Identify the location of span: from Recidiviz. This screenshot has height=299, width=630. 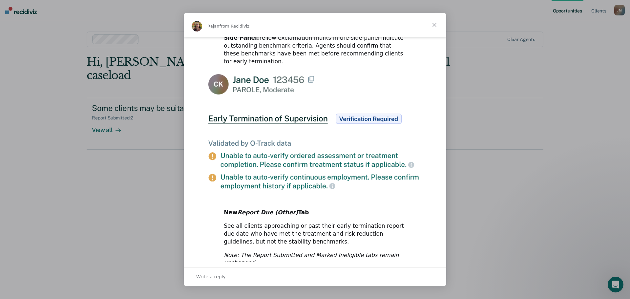
(234, 26).